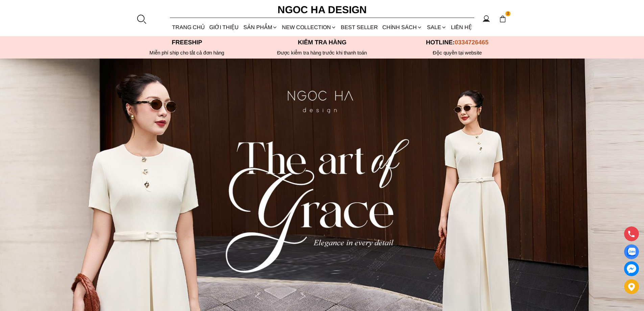  I want to click on h6: Độc quyền tại website, so click(457, 53).